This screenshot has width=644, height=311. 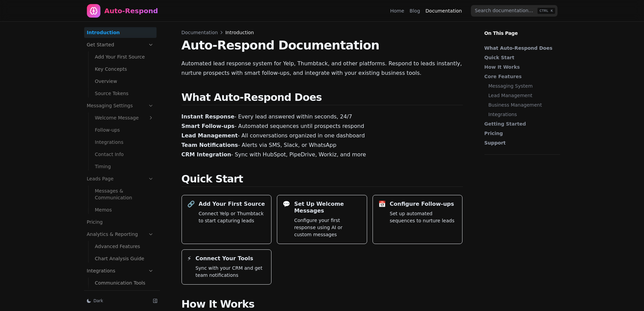 What do you see at coordinates (322, 46) in the screenshot?
I see `h1: Auto-Respond Documentation` at bounding box center [322, 46].